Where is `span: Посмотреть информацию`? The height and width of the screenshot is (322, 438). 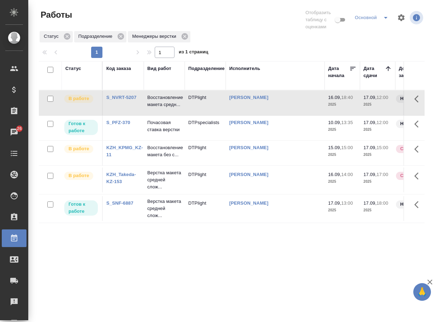
span: Посмотреть информацию is located at coordinates (417, 18).